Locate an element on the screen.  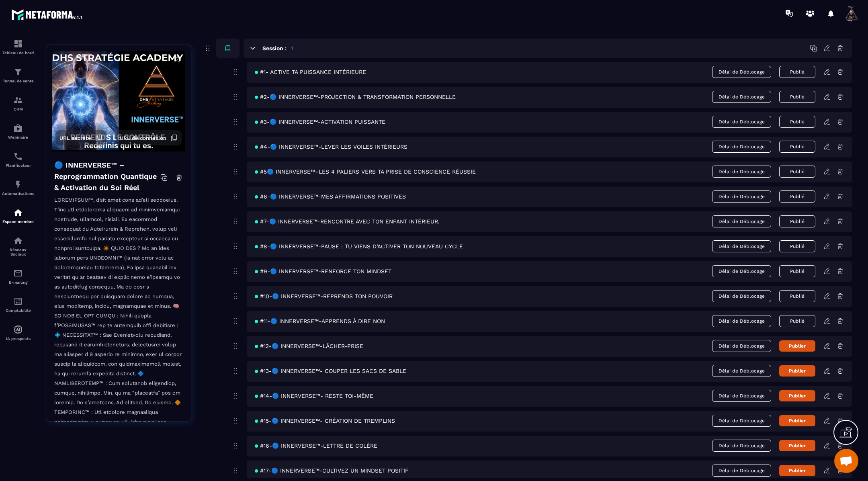
p: Espace membre is located at coordinates (18, 222).